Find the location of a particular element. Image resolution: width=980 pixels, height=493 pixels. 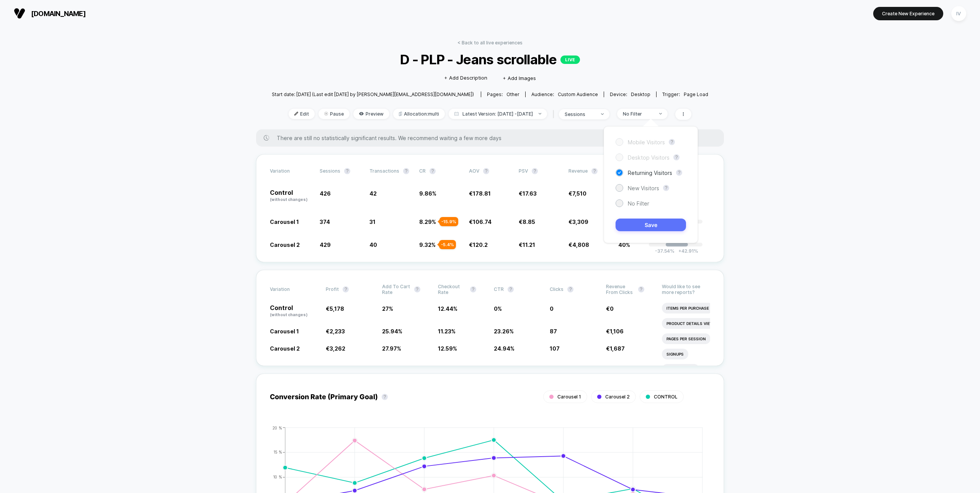

span: other is located at coordinates (513, 94).